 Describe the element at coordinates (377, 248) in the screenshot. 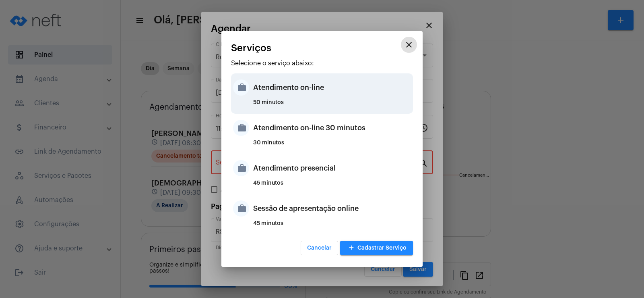

I see `span: Cadastrar Serviço` at that location.